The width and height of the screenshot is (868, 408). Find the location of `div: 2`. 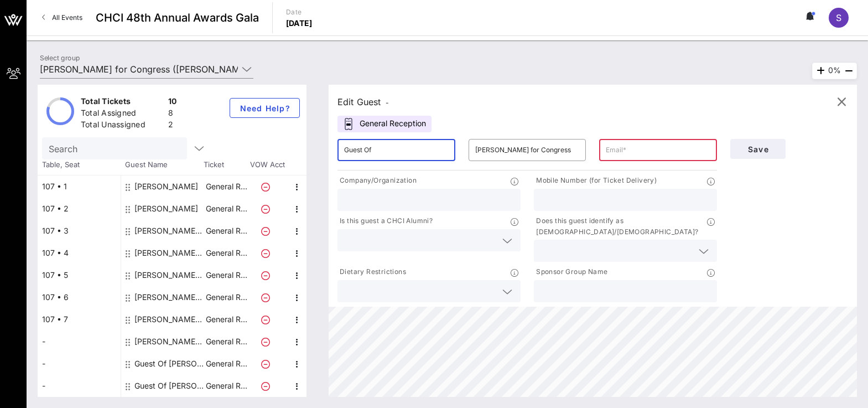

div: 2 is located at coordinates (173, 126).